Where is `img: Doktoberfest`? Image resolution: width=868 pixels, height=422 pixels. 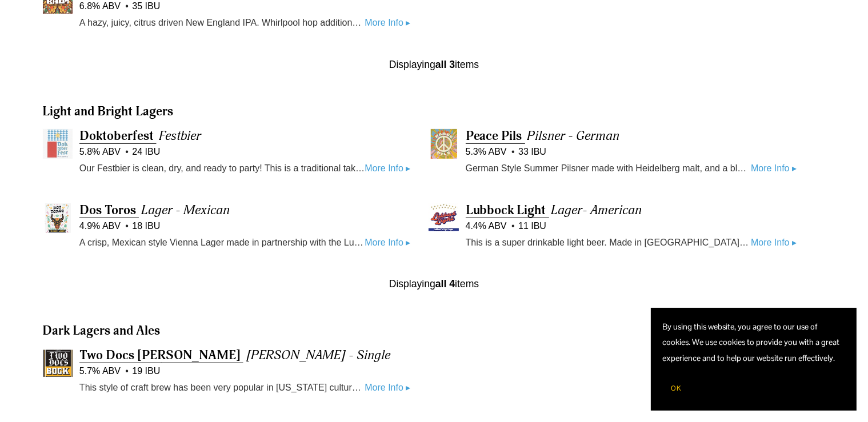
img: Doktoberfest is located at coordinates (58, 144).